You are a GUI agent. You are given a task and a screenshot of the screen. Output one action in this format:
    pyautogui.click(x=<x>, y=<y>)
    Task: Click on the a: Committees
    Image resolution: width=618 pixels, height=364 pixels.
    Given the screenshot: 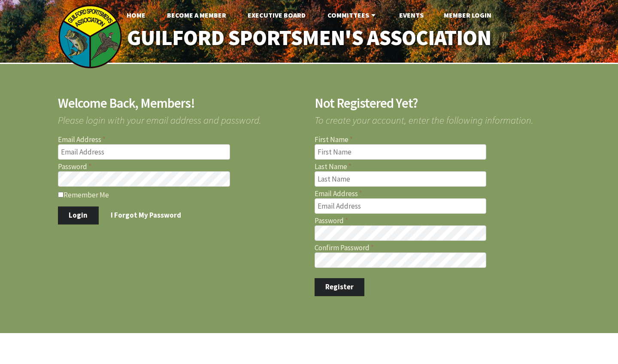 What is the action you would take?
    pyautogui.click(x=353, y=15)
    